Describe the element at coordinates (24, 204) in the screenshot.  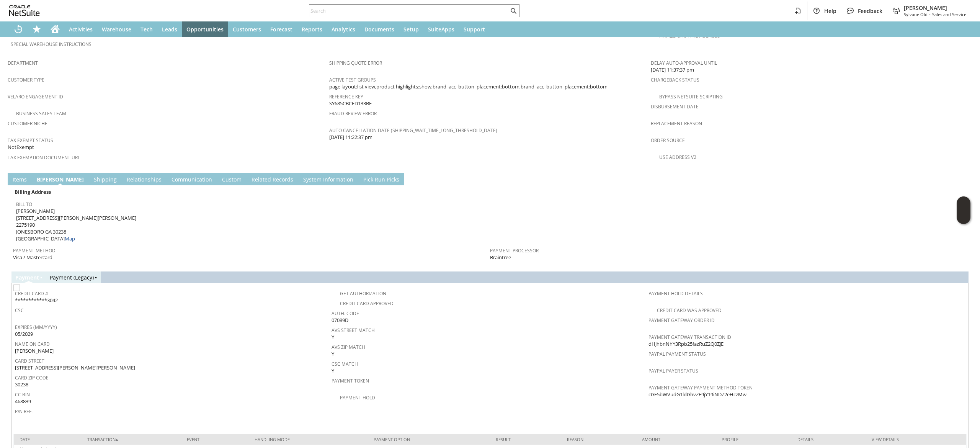
I see `a: Bill To` at that location.